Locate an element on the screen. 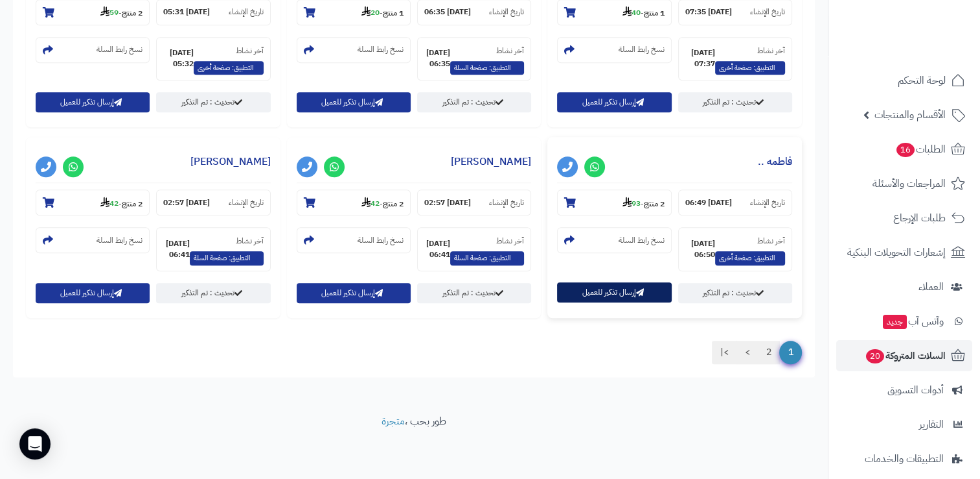 Image resolution: width=980 pixels, height=479 pixels. span: إشعارات التحويلات البنكية is located at coordinates (897, 252).